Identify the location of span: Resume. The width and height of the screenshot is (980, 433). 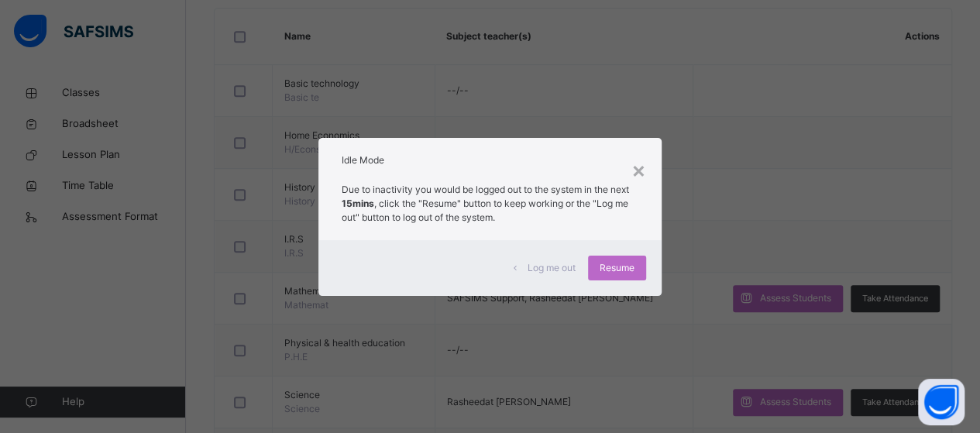
(617, 268).